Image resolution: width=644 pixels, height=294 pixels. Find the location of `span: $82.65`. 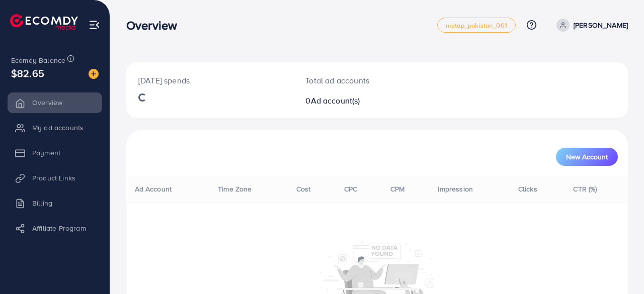

span: $82.65 is located at coordinates (28, 73).